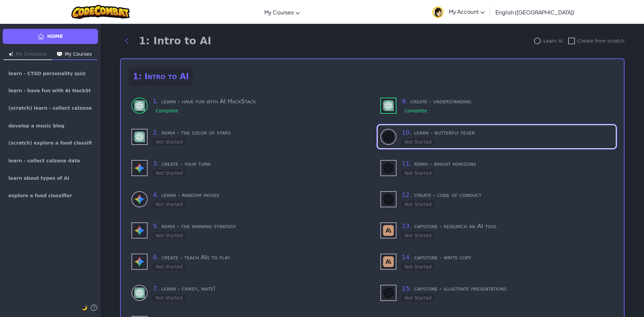 Image resolution: width=644 pixels, height=317 pixels. What do you see at coordinates (508, 226) in the screenshot?
I see `h3: capstone - research an AI tool` at bounding box center [508, 226].